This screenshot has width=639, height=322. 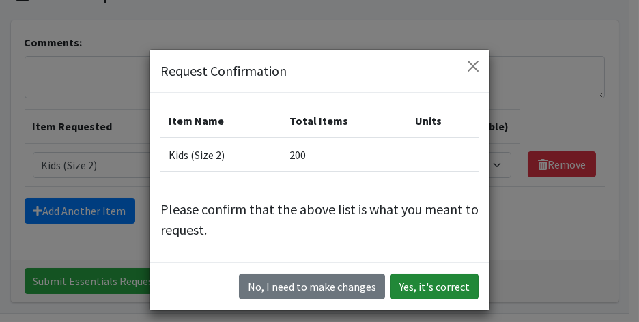 I want to click on p: Please confirm that the above list is what you meant to request., so click(x=319, y=220).